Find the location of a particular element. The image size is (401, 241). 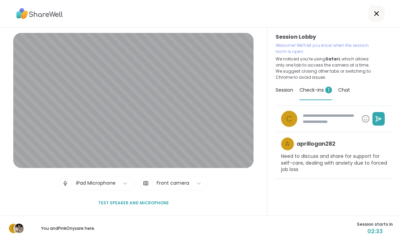

span: Session is located at coordinates (284, 90).